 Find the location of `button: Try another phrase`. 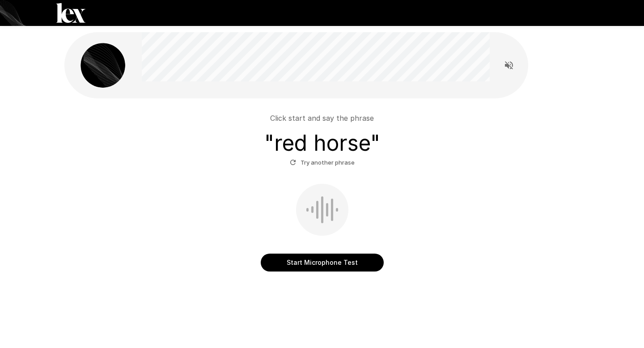

button: Try another phrase is located at coordinates (322, 162).